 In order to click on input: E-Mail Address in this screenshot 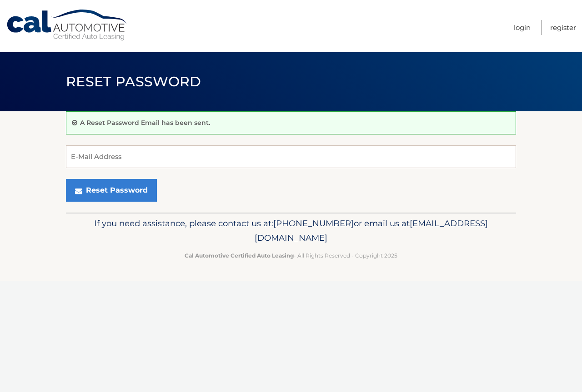, I will do `click(291, 157)`.